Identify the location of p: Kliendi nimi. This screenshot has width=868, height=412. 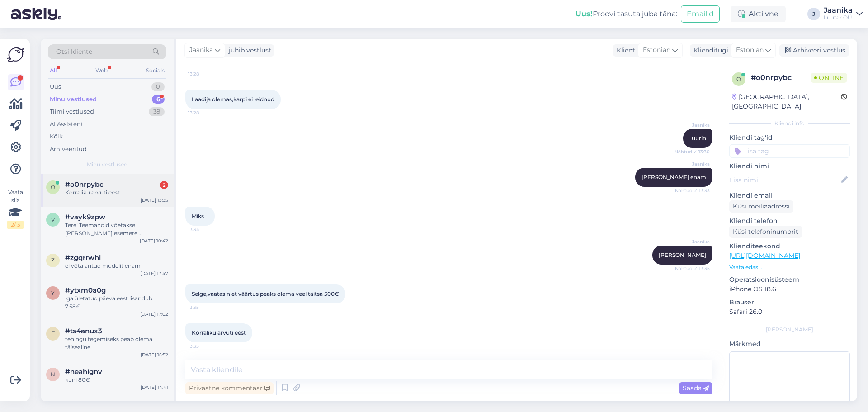
(789, 166).